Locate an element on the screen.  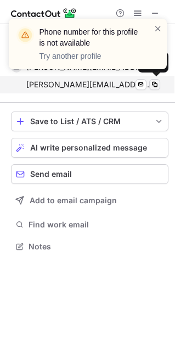
span: Find work email is located at coordinates (96, 225).